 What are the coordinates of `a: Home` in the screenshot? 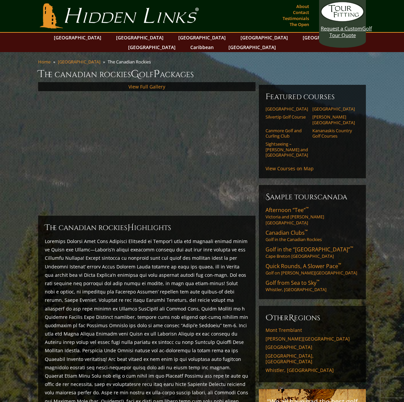 It's located at (44, 62).